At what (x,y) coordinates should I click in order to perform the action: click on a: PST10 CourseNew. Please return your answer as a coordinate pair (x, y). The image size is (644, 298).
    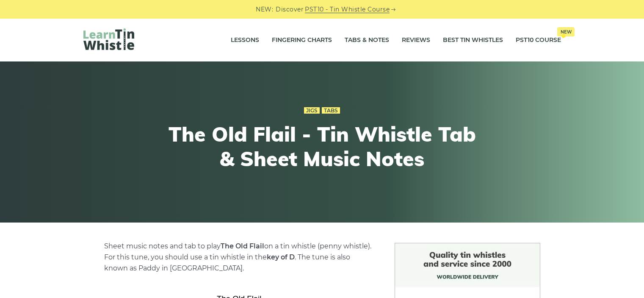
    Looking at the image, I should click on (538, 40).